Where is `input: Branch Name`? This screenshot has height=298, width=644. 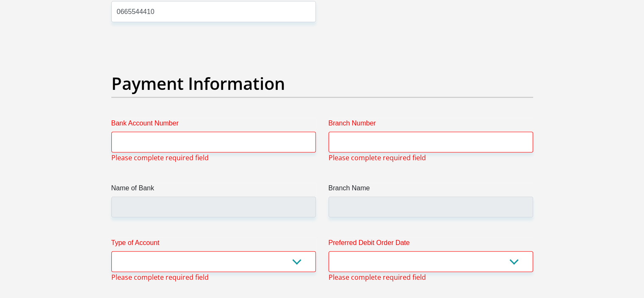
input: Branch Name is located at coordinates (430, 207).